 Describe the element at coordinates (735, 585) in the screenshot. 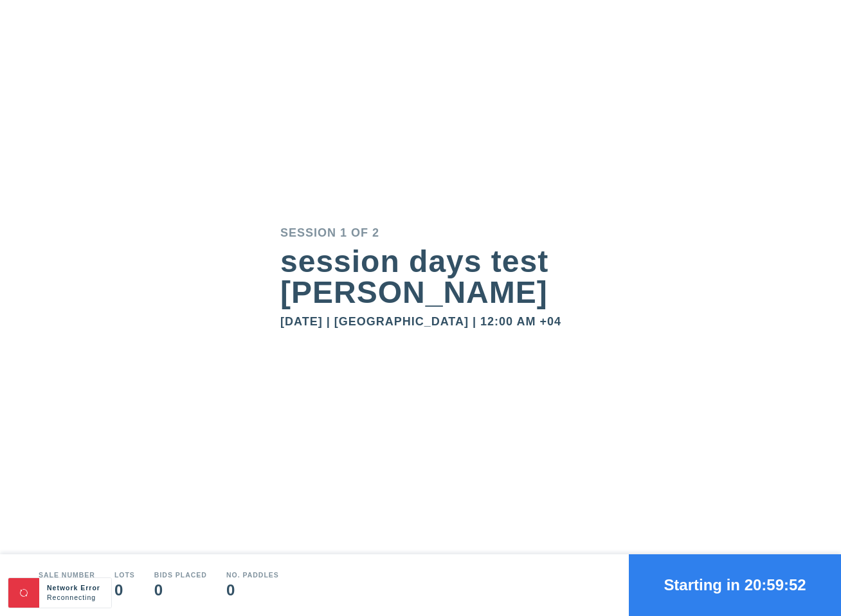

I see `button: Starting in 20:59:52` at that location.